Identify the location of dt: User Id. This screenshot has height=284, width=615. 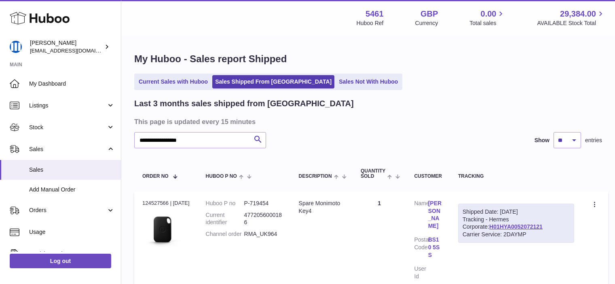
(421, 273).